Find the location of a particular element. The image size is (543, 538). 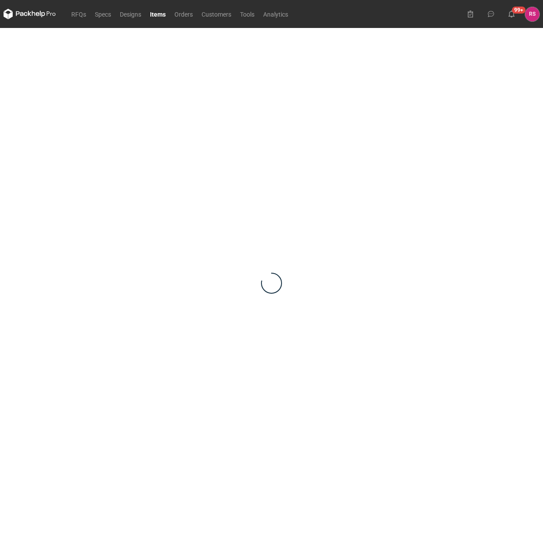

svg: Packhelp Pro is located at coordinates (30, 14).